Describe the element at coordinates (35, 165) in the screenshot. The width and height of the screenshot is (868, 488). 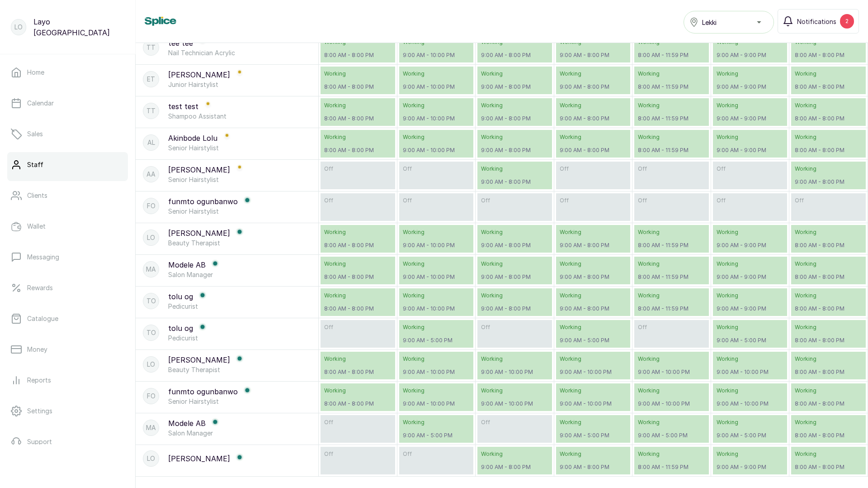
I see `p: Staff` at that location.